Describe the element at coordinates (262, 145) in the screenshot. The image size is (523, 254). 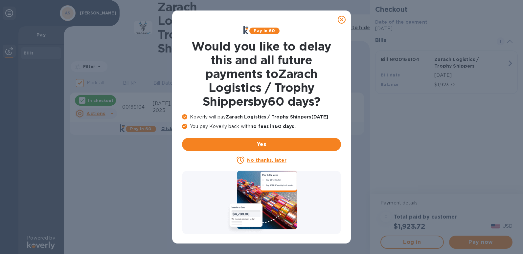
I see `button: Yes` at that location.